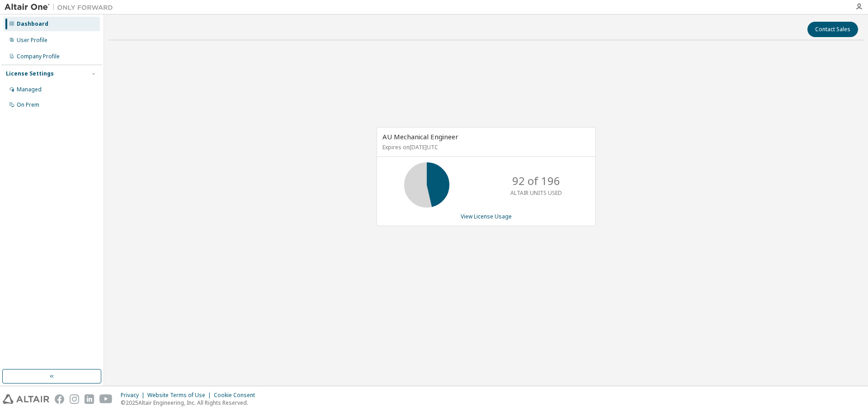 The image size is (868, 412). Describe the element at coordinates (89, 399) in the screenshot. I see `img: linkedin.svg` at that location.